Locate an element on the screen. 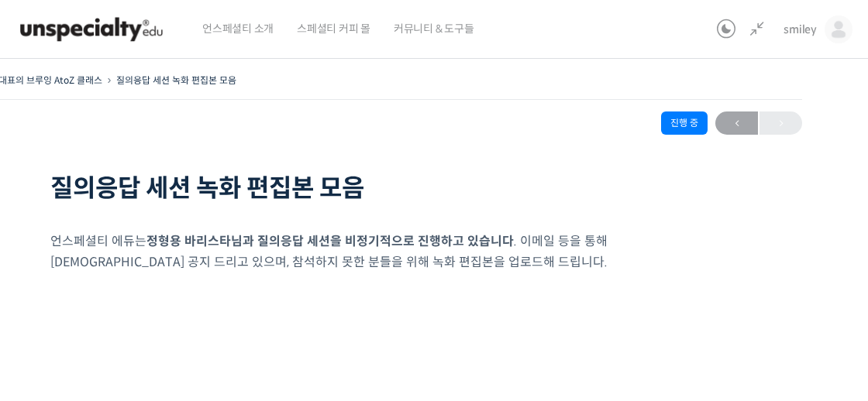 This screenshot has height=401, width=868. h1: 질의응답 세션 녹화 편집본 모음 is located at coordinates (345, 188).